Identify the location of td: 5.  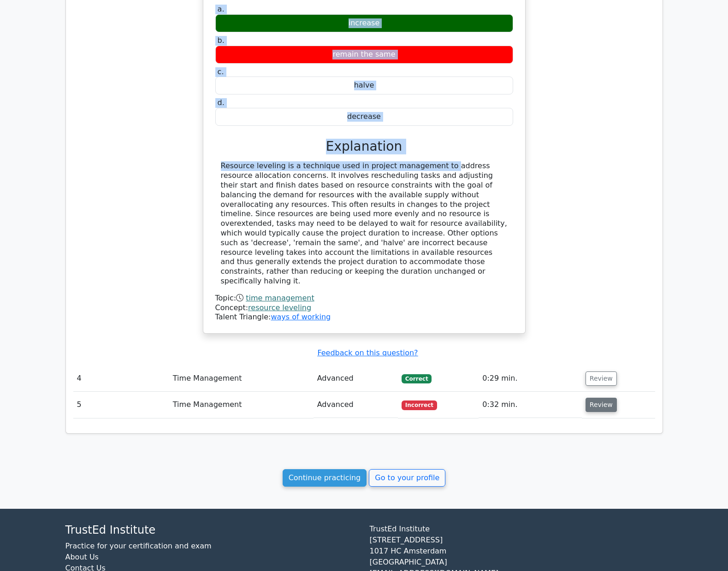
(121, 405).